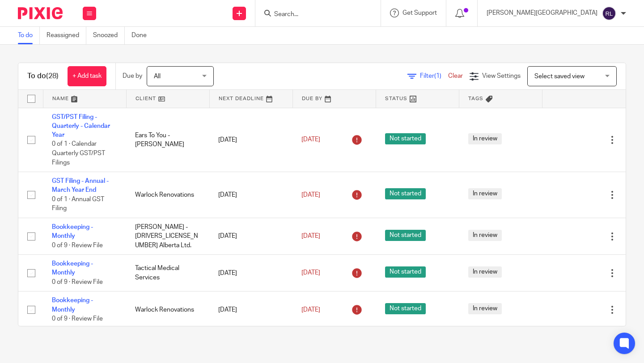 This screenshot has height=363, width=644. I want to click on img: svg%3E, so click(609, 14).